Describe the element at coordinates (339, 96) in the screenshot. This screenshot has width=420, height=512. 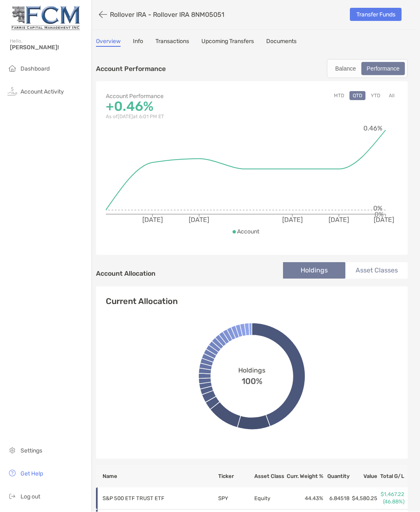
I see `button: MTD` at that location.